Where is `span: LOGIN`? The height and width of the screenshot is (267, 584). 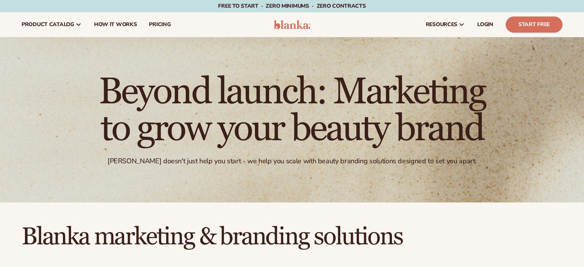 span: LOGIN is located at coordinates (486, 25).